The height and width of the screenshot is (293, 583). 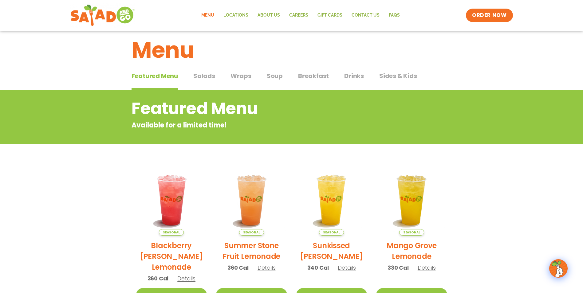 I want to click on a: ORDER NOW, so click(x=490, y=15).